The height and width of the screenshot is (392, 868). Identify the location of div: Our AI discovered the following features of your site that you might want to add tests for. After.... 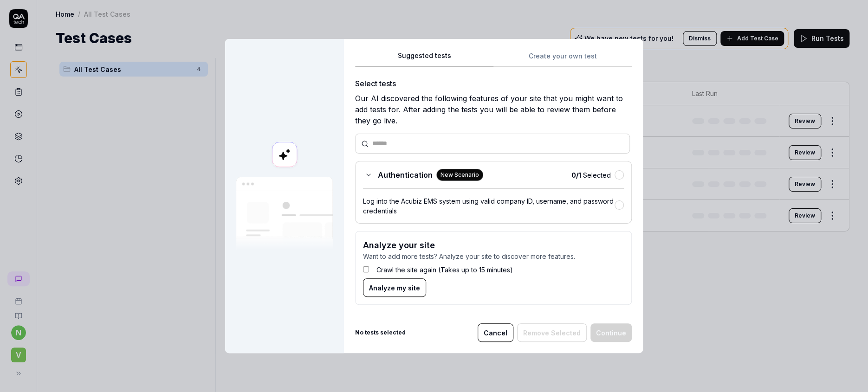
(493, 110).